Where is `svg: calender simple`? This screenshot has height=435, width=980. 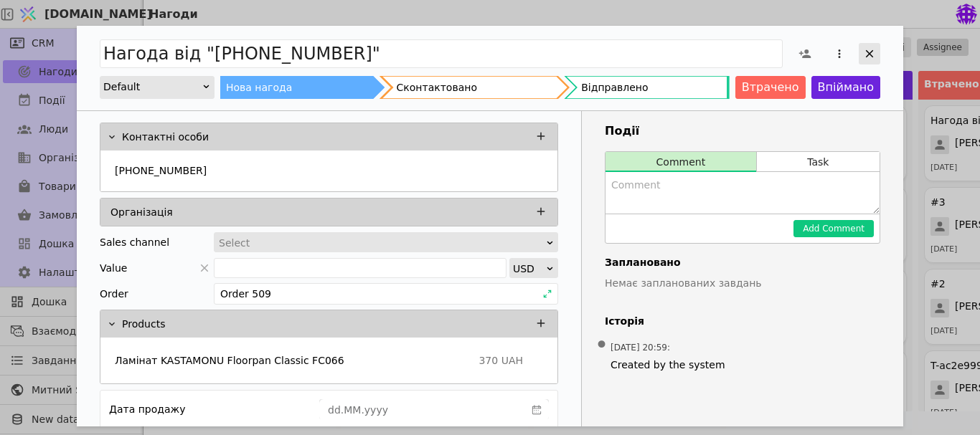 svg: calender simple is located at coordinates (537, 410).